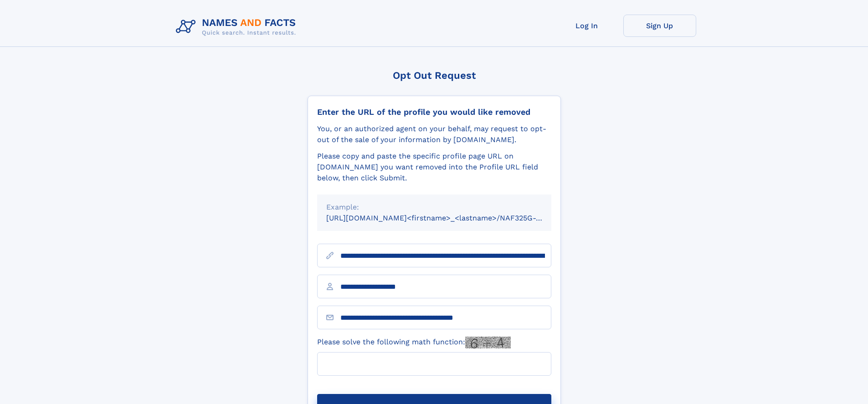 The height and width of the screenshot is (404, 868). What do you see at coordinates (434, 112) in the screenshot?
I see `div: Enter the URL of the profile you would like removed` at bounding box center [434, 112].